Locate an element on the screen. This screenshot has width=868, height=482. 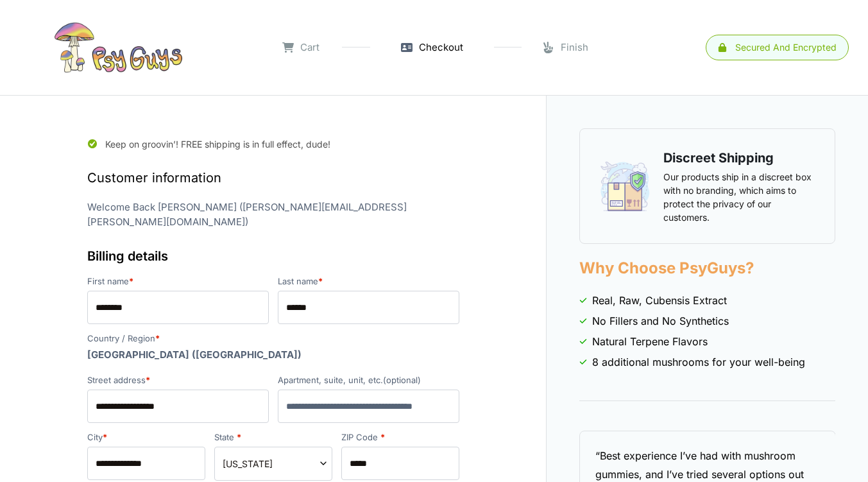
h3: Customer information is located at coordinates (273, 178).